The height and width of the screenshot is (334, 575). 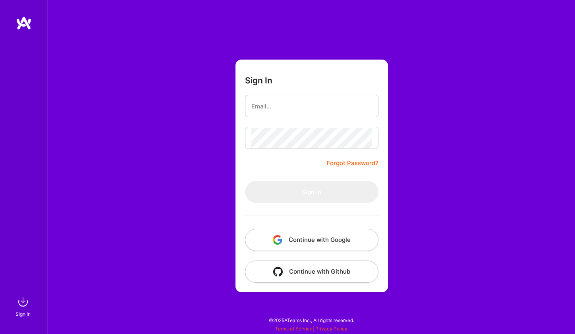 What do you see at coordinates (331, 329) in the screenshot?
I see `a: Privacy Policy` at bounding box center [331, 329].